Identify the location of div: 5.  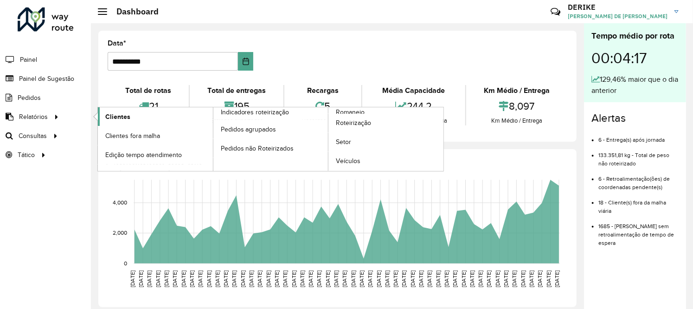
(322, 106).